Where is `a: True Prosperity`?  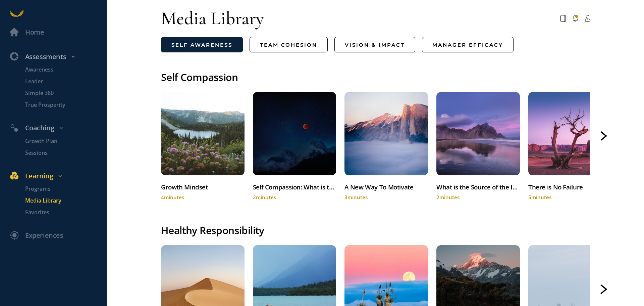 a: True Prosperity is located at coordinates (61, 105).